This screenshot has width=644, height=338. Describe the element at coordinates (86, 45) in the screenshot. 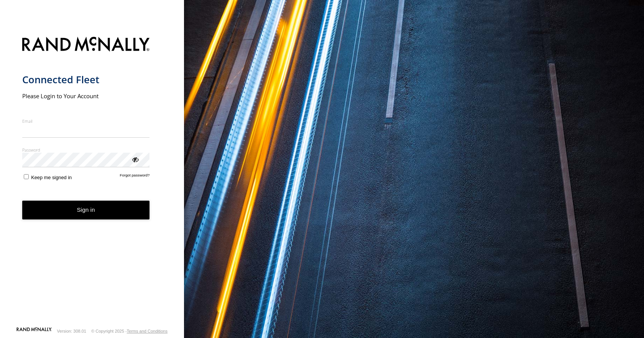

I see `img: Rand McNally` at that location.